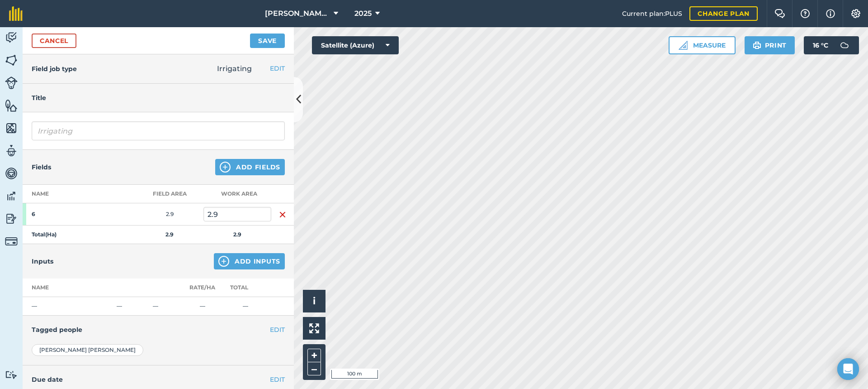 Image resolution: width=868 pixels, height=389 pixels. Describe the element at coordinates (315, 301) in the screenshot. I see `button: i` at that location.